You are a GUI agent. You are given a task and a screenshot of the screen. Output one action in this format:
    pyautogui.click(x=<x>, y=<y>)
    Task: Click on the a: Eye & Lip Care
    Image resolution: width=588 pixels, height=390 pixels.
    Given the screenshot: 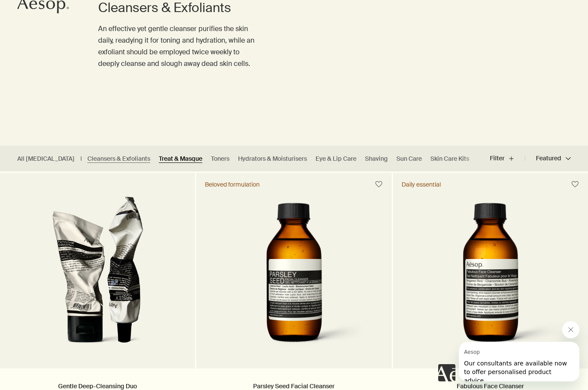 What is the action you would take?
    pyautogui.click(x=336, y=158)
    